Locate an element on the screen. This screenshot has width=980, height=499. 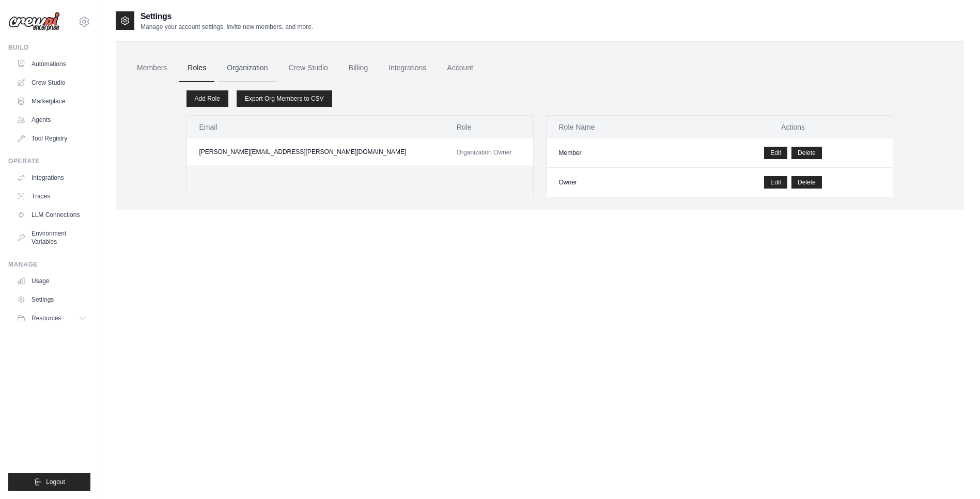
button: Logout is located at coordinates (49, 482).